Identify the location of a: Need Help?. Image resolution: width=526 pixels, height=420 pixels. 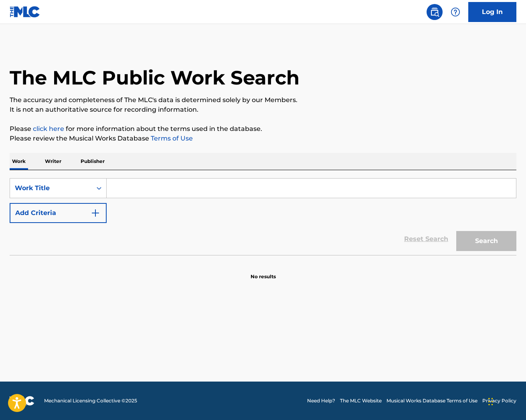
(322, 401).